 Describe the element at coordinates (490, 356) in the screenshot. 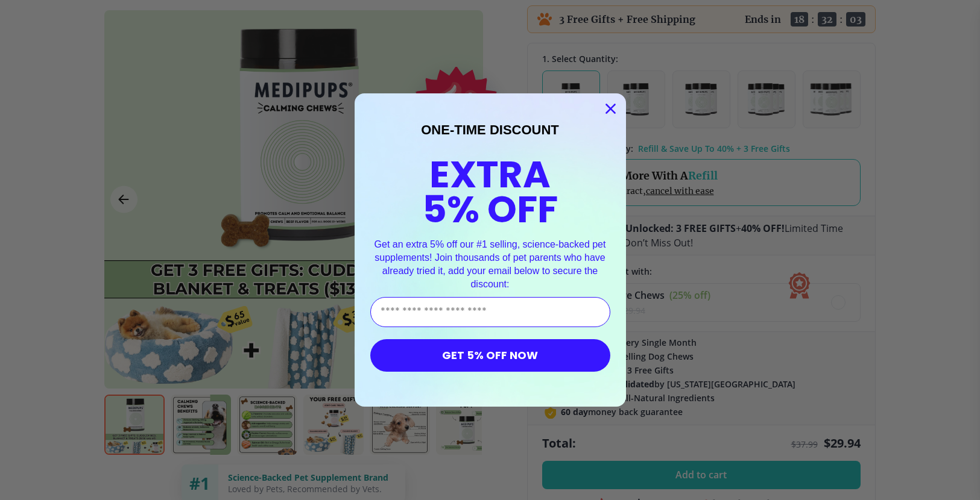

I see `button: GET 5% OFF NOW` at that location.